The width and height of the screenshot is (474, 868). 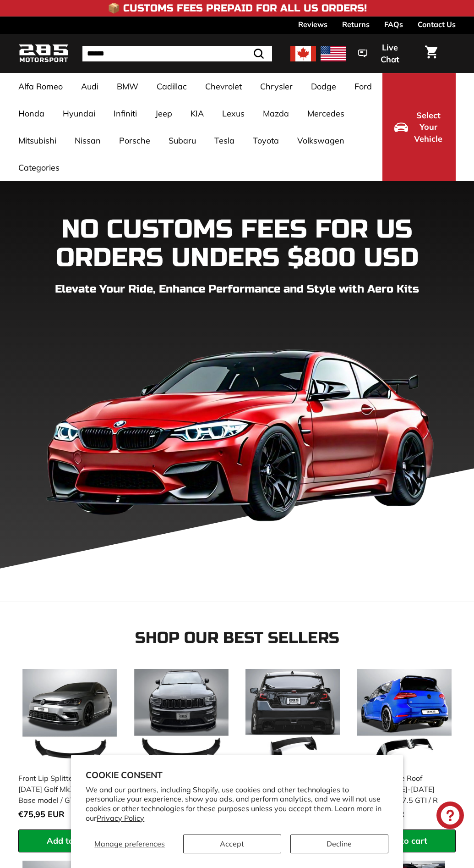 I want to click on button: Select Your Vehicle, so click(x=420, y=127).